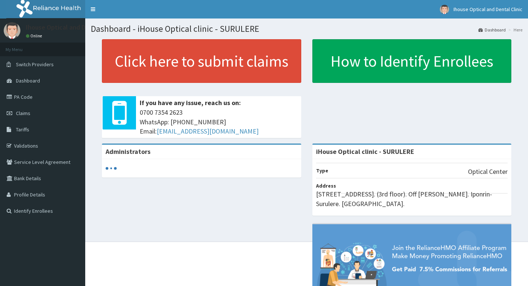  What do you see at coordinates (488, 9) in the screenshot?
I see `span: Ihouse Optical and Dental Clinic` at bounding box center [488, 9].